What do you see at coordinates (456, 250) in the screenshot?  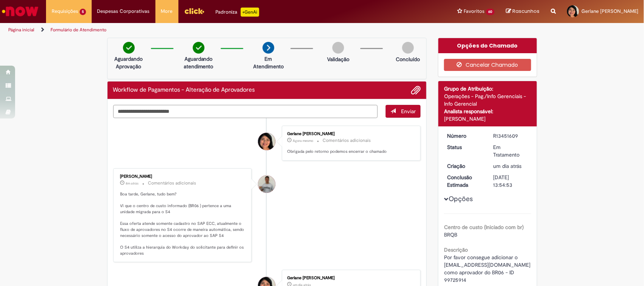 I see `b: Descrição` at bounding box center [456, 250].